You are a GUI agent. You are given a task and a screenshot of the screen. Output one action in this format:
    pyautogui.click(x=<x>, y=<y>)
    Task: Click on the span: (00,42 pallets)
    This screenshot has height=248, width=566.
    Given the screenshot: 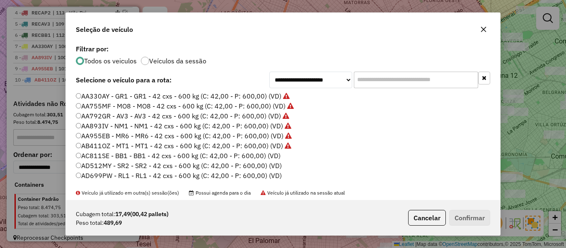 What is the action you would take?
    pyautogui.click(x=149, y=214)
    